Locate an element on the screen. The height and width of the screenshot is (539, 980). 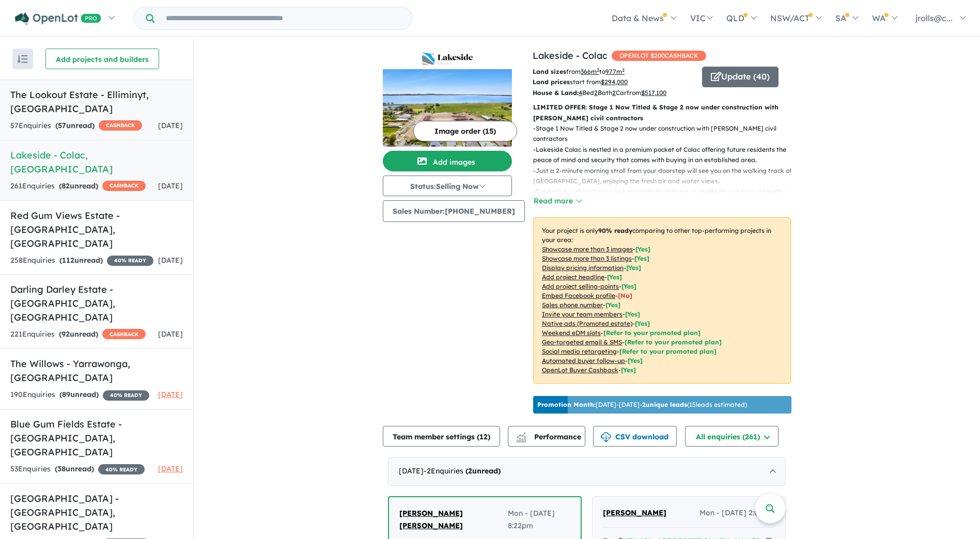
u: Add project selling-points is located at coordinates (580, 286).